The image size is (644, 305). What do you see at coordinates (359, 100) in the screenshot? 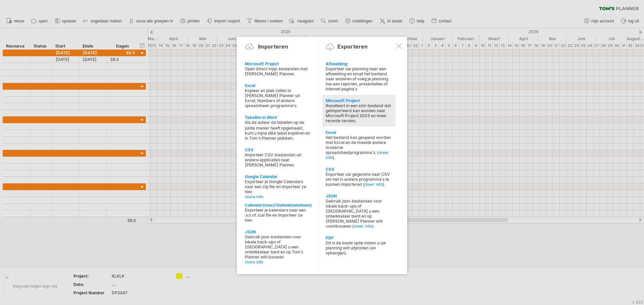
I see `div: Microsoft Project` at bounding box center [359, 100].